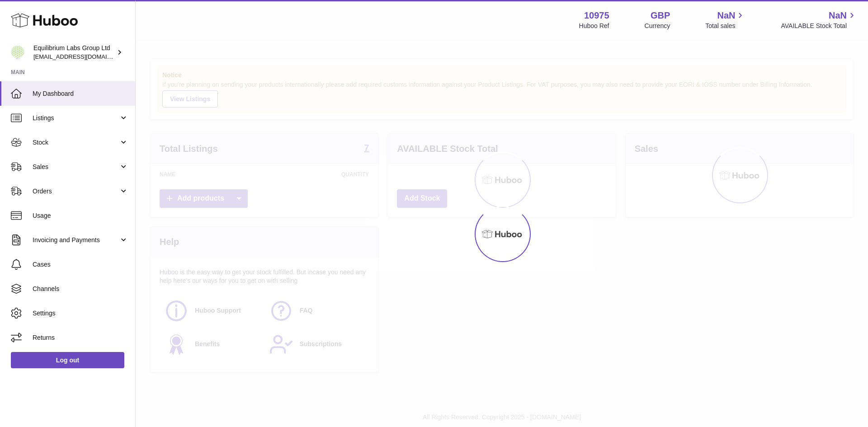 The height and width of the screenshot is (427, 868). I want to click on span: Returns, so click(80, 337).